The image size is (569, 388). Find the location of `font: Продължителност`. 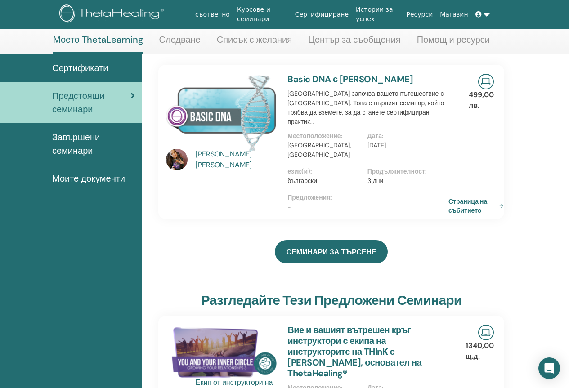

font: Продължителност is located at coordinates (396, 171).